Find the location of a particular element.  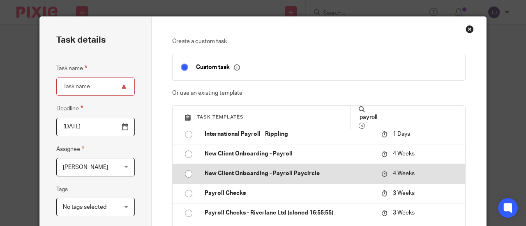

label: Assignee is located at coordinates (70, 149).